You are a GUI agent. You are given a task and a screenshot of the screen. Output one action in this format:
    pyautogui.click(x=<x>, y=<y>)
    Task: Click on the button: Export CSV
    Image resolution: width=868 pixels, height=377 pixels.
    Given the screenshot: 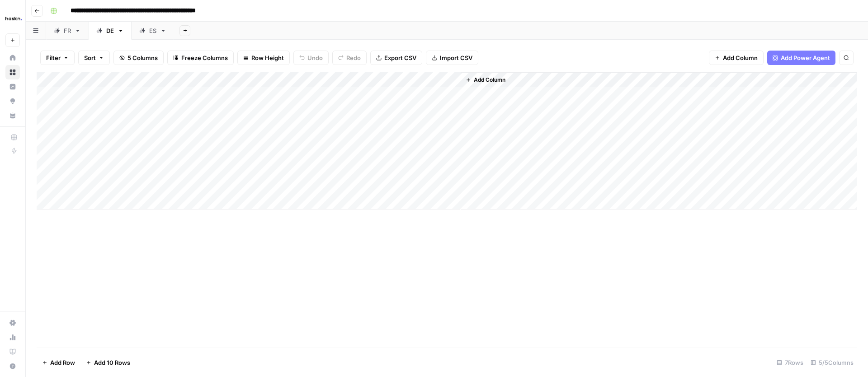 What is the action you would take?
    pyautogui.click(x=396, y=58)
    